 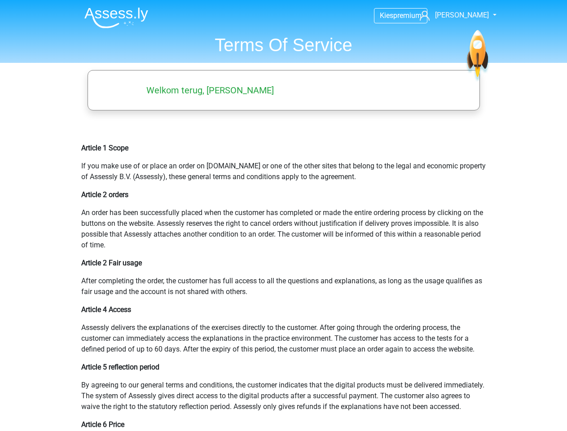 What do you see at coordinates (477, 56) in the screenshot?
I see `img: spaceship.7d73109d6933.svg` at bounding box center [477, 56].